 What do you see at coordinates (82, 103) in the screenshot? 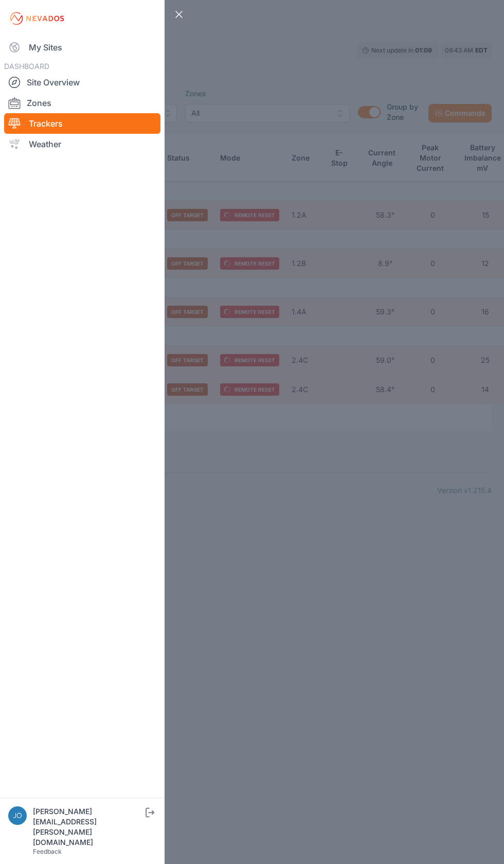
I see `a: Zones` at bounding box center [82, 103].